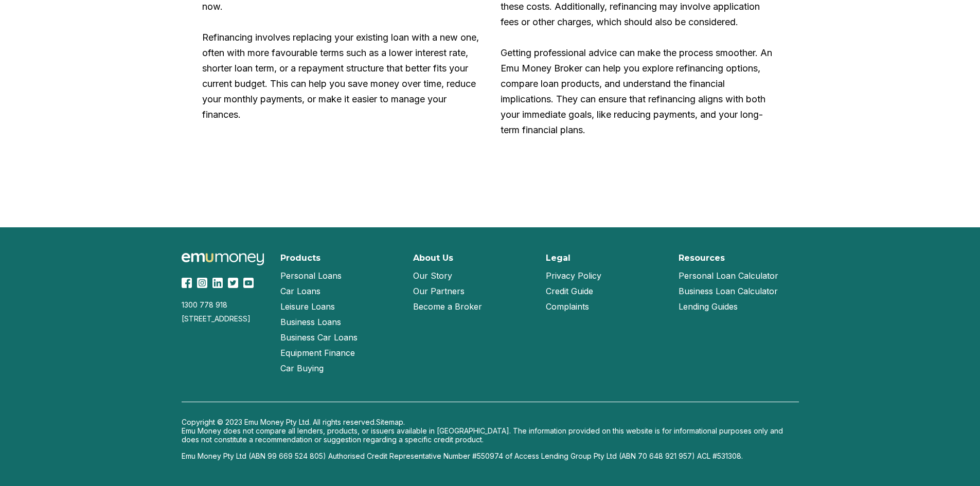 The width and height of the screenshot is (980, 486). I want to click on h2: Resources, so click(702, 258).